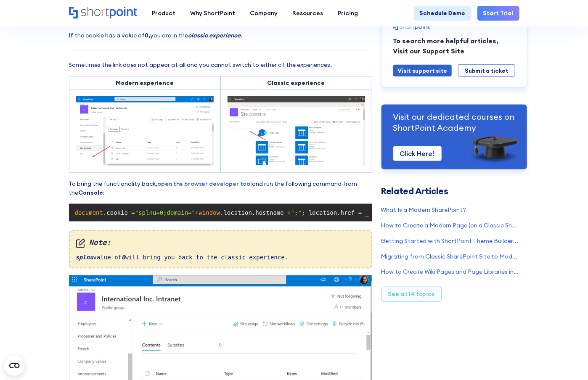 The height and width of the screenshot is (380, 588). What do you see at coordinates (209, 213) in the screenshot?
I see `span: window` at bounding box center [209, 213].